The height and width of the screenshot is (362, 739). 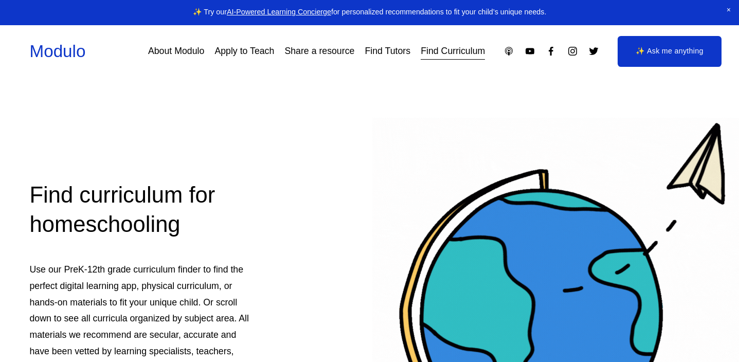 I want to click on a: Facebook, so click(x=551, y=51).